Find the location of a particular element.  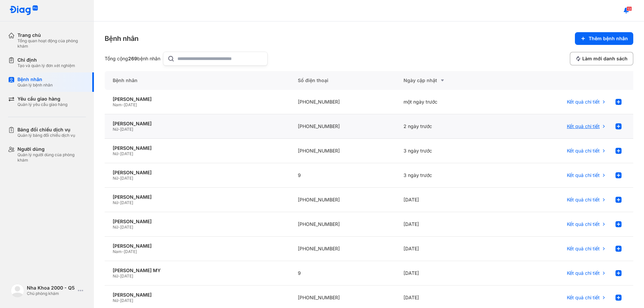

div: Nha Khoa 2000 - Q5 is located at coordinates (51, 288).